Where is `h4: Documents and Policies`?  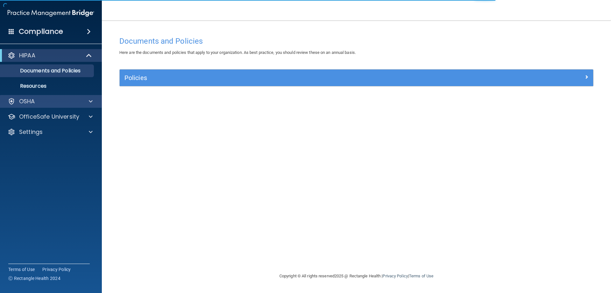
h4: Documents and Policies is located at coordinates (357, 41).